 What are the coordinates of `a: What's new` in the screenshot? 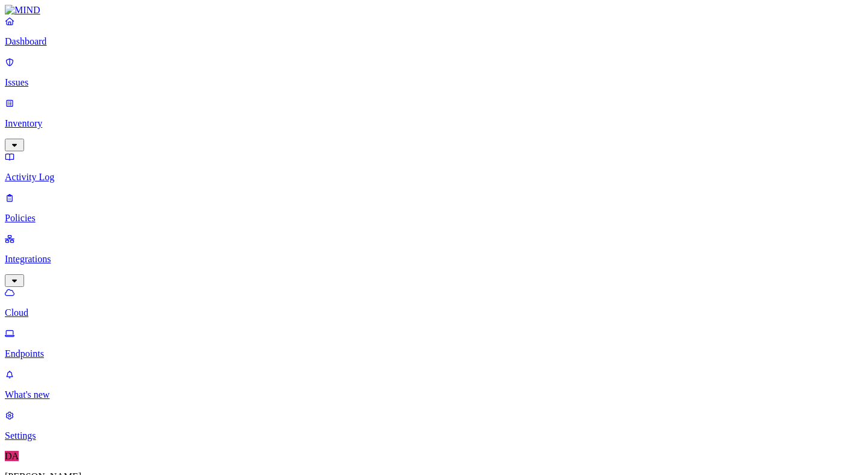 It's located at (434, 384).